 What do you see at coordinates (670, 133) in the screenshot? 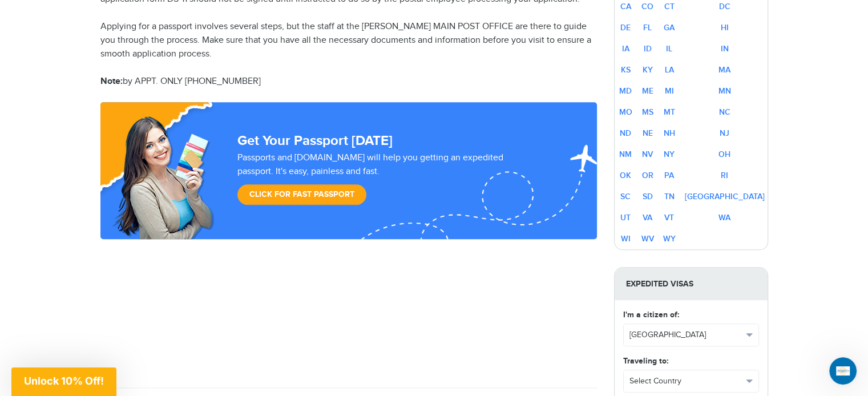
I see `a: NH` at bounding box center [670, 133].